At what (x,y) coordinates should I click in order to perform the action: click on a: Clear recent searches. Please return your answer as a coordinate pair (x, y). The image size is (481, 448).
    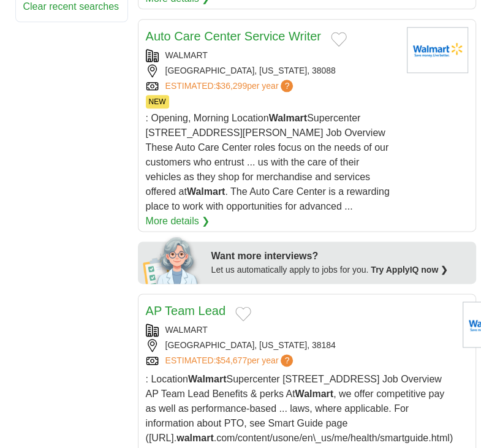
    Looking at the image, I should click on (71, 6).